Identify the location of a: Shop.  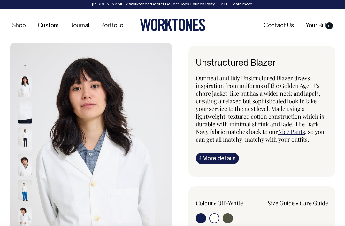
(19, 26).